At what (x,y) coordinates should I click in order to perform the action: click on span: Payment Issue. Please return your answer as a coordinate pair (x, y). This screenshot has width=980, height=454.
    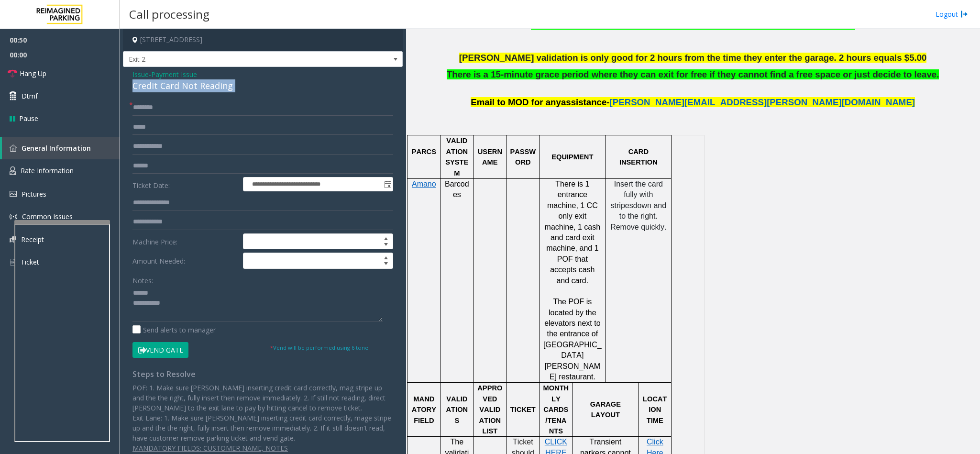
    Looking at the image, I should click on (174, 74).